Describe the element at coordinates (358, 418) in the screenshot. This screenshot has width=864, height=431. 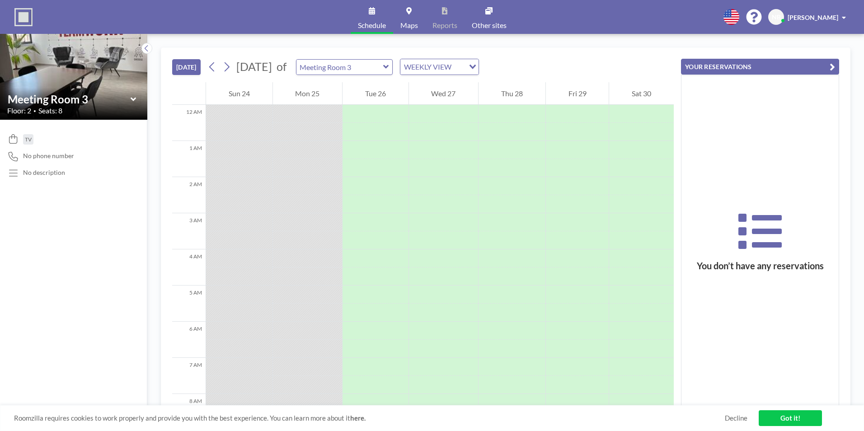
I see `a: here.` at that location.